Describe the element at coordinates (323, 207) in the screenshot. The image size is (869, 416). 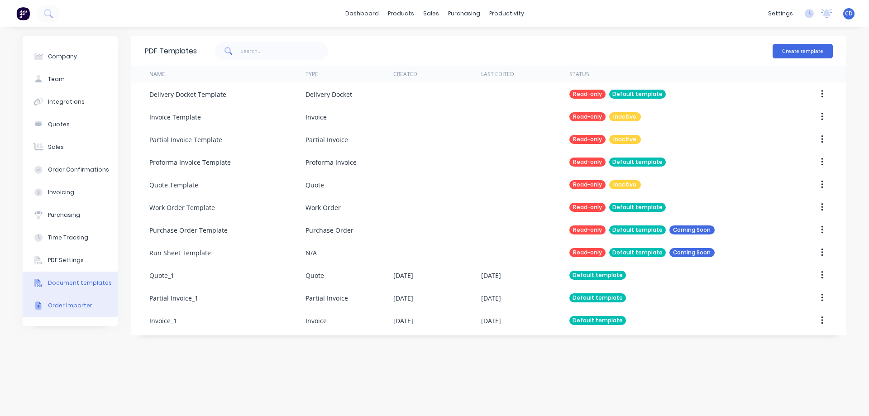
I see `div: Work Order` at that location.